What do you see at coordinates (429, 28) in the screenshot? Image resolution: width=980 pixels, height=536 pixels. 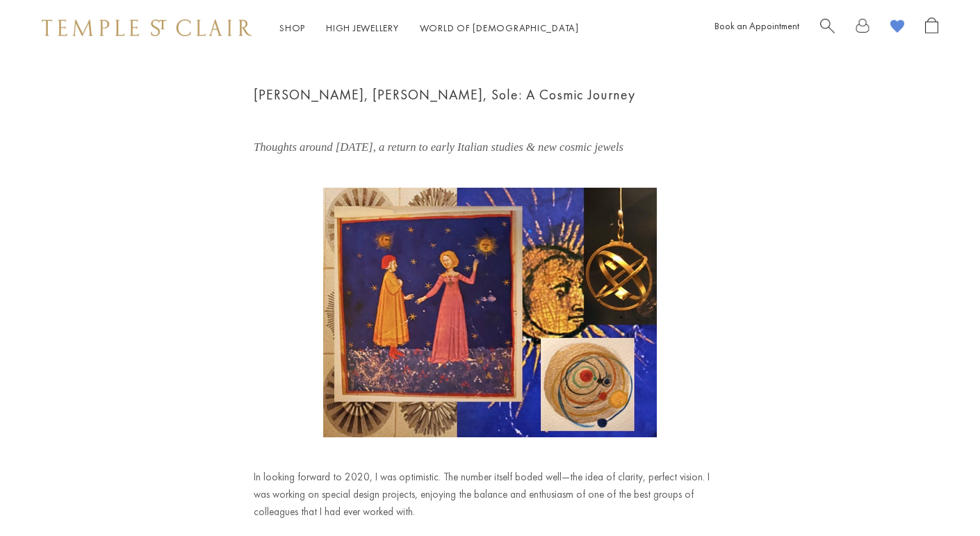 I see `nav: Main navigation` at bounding box center [429, 28].